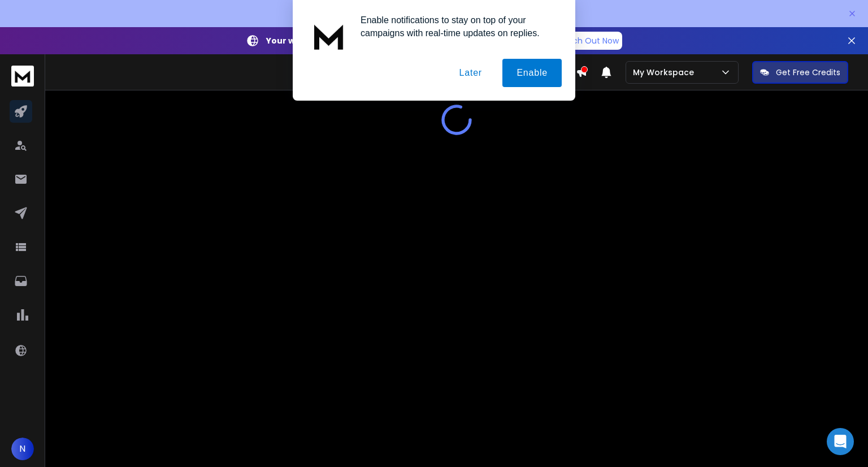 The height and width of the screenshot is (467, 868). What do you see at coordinates (456, 26) in the screenshot?
I see `div: Enable notifications to stay on top of your campaigns with real-time updates on replies.` at bounding box center [456, 26].